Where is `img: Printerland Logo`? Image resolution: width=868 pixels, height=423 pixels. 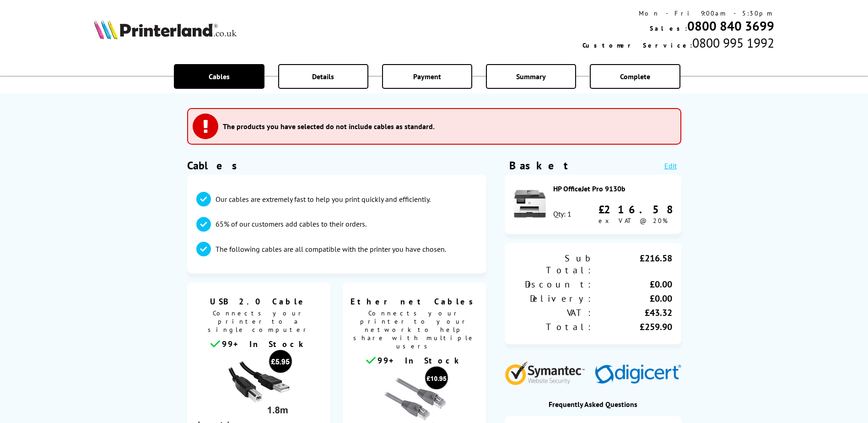
img: Printerland Logo is located at coordinates (166, 30).